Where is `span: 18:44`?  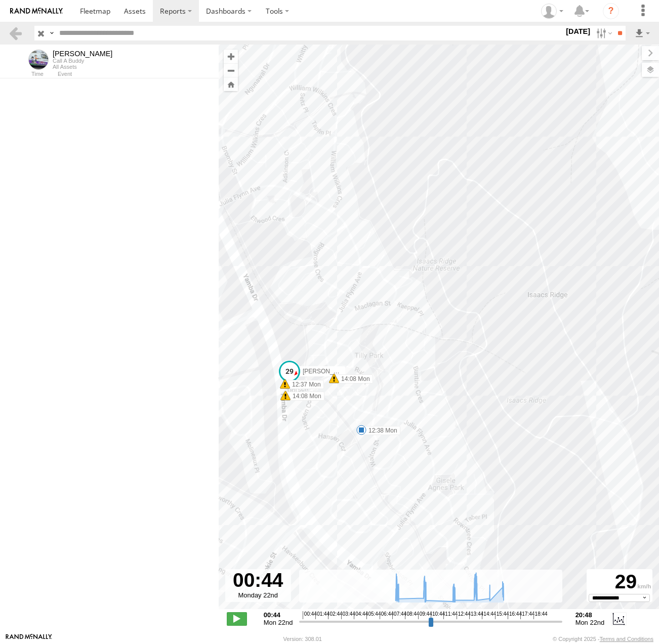
span: 18:44 is located at coordinates (541, 615).